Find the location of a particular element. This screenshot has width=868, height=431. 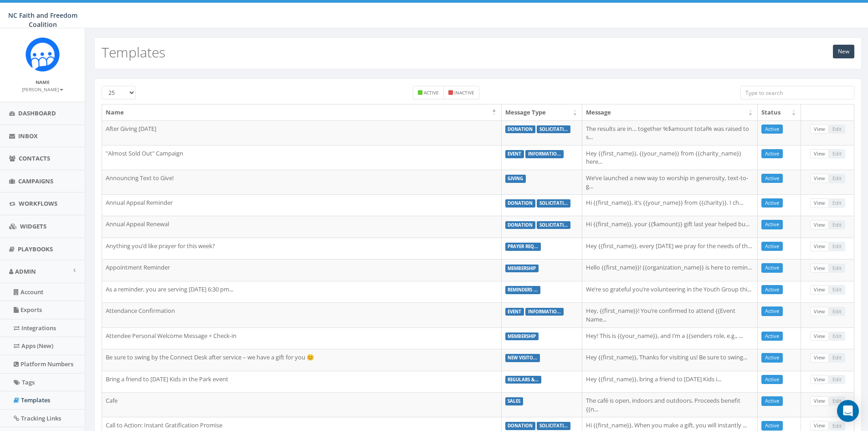

td: Annual Appeal Reminder is located at coordinates (302, 205).